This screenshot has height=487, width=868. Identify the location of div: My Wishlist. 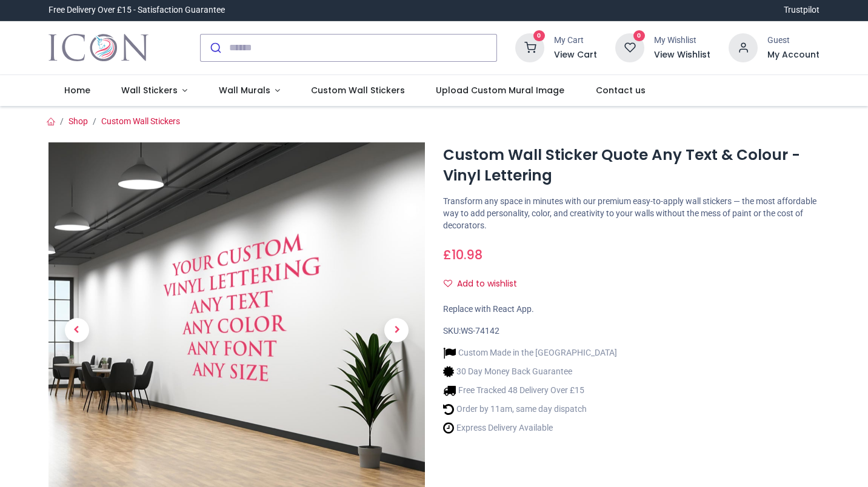
(682, 41).